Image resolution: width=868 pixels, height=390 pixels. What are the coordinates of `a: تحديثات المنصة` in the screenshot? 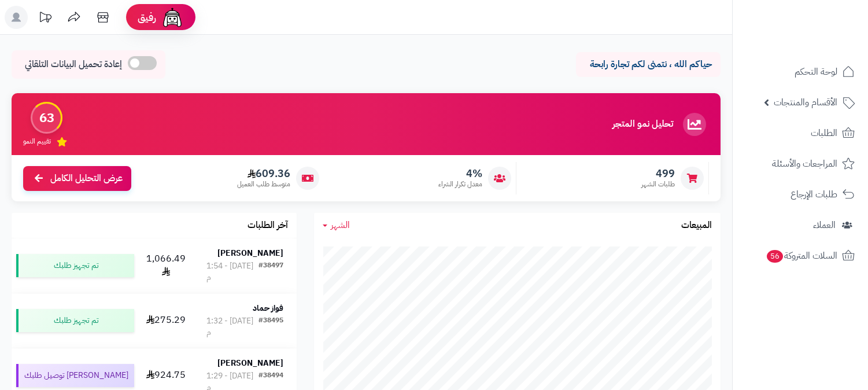 It's located at (45, 19).